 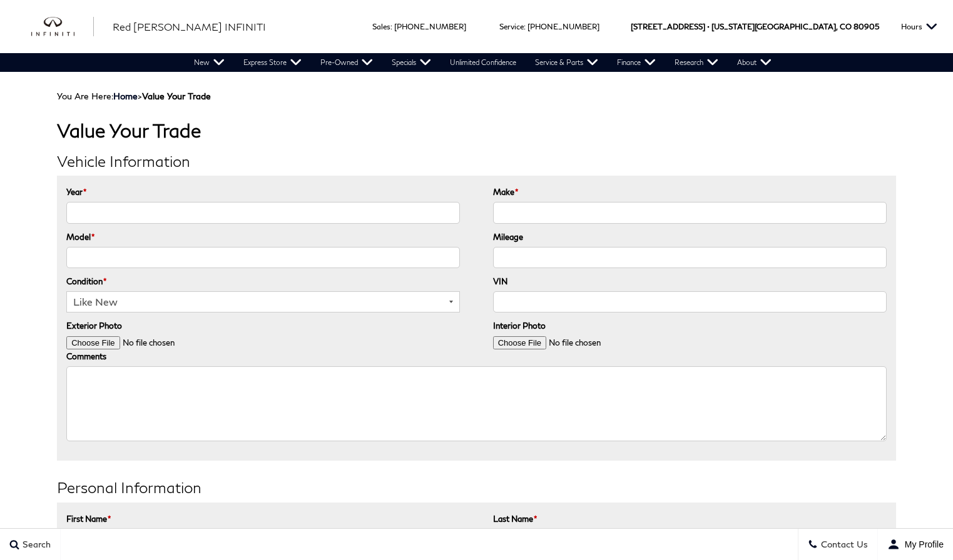 What do you see at coordinates (347, 63) in the screenshot?
I see `a: Pre-Owned` at bounding box center [347, 63].